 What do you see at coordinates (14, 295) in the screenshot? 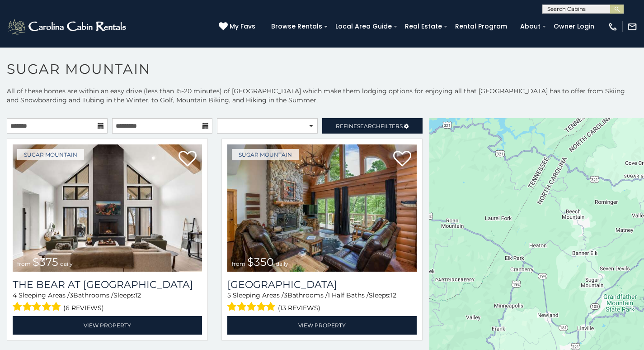
I see `span: 4` at bounding box center [14, 295].